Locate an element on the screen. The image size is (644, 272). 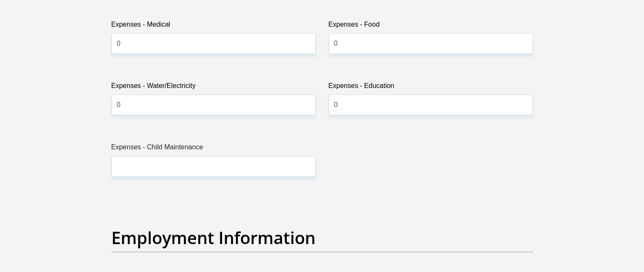
label: Expenses - Water/Electricity is located at coordinates (213, 88).